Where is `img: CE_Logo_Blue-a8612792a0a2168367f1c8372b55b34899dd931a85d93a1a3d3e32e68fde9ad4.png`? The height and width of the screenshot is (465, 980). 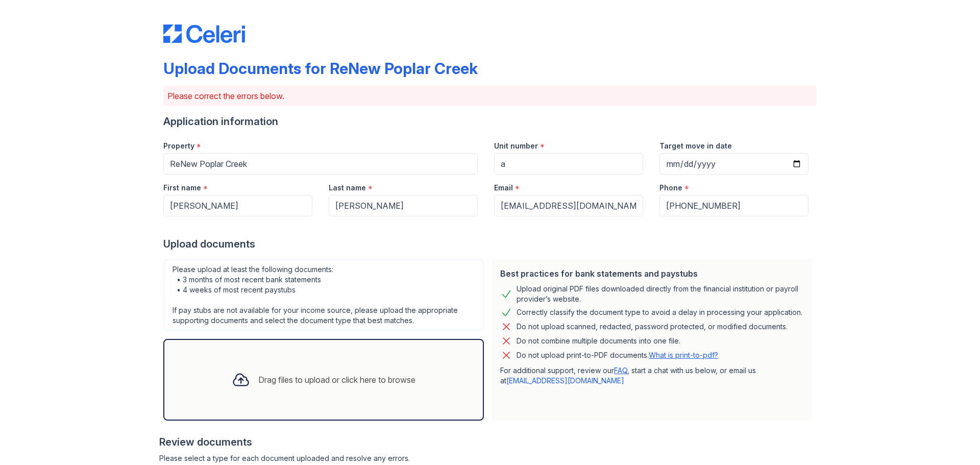
img: CE_Logo_Blue-a8612792a0a2168367f1c8372b55b34899dd931a85d93a1a3d3e32e68fde9ad4.png is located at coordinates (204, 33).